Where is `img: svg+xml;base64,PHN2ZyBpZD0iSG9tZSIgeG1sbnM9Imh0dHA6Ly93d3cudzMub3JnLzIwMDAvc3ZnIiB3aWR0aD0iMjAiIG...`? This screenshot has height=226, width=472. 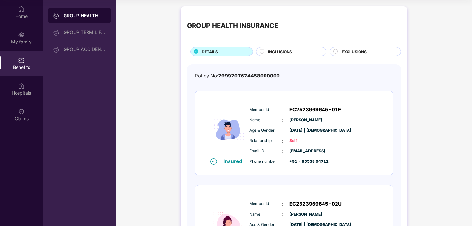 img: svg+xml;base64,PHN2ZyBpZD0iSG9tZSIgeG1sbnM9Imh0dHA6Ly93d3cudzMub3JnLzIwMDAvc3ZnIiB3aWR0aD0iMjAiIG... is located at coordinates (21, 9).